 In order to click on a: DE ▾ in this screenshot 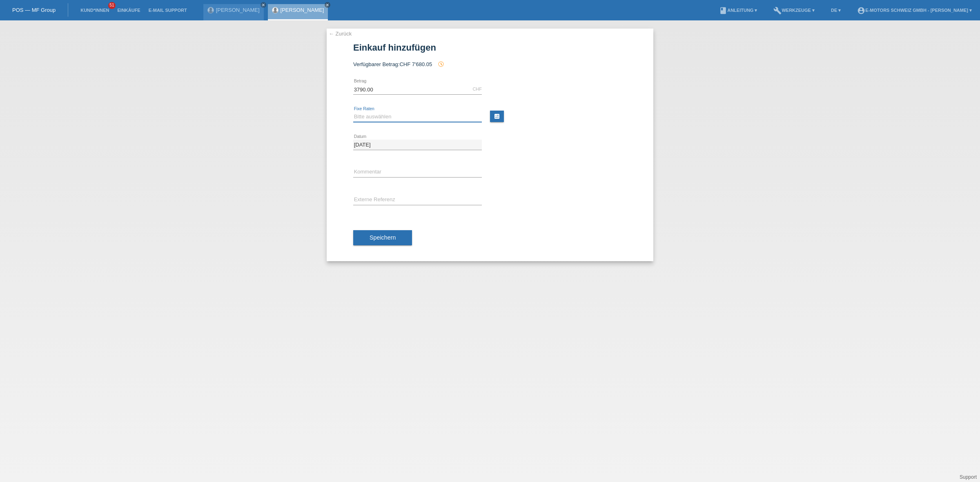, I will do `click(836, 10)`.